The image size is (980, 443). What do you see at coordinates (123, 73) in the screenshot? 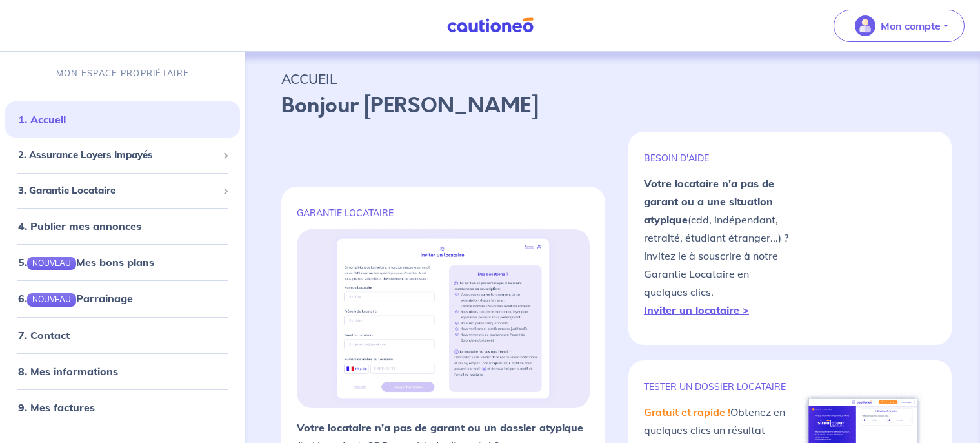
I see `p: MON ESPACE PROPRIÉTAIRE` at bounding box center [123, 73].